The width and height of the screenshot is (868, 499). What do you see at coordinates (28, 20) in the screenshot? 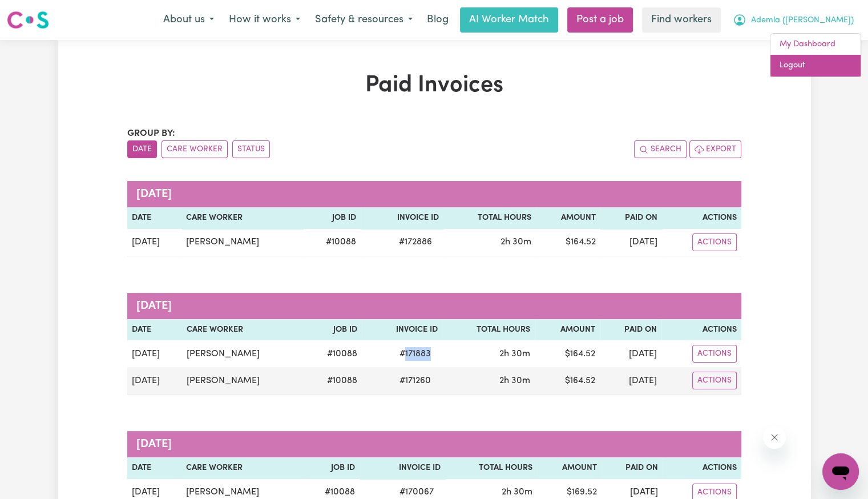
I see `img: Careseekers logo` at bounding box center [28, 20].